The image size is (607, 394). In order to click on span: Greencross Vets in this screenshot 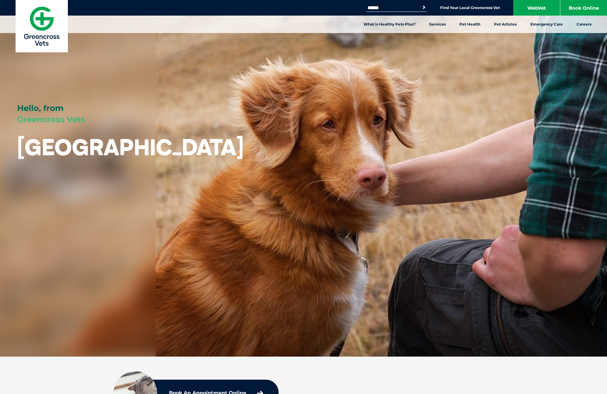, I will do `click(51, 119)`.